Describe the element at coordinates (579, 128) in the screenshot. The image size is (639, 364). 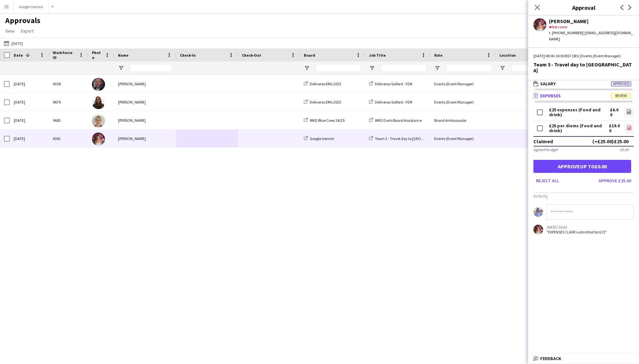
I see `div: £25 per diems (Food and drink)` at that location.